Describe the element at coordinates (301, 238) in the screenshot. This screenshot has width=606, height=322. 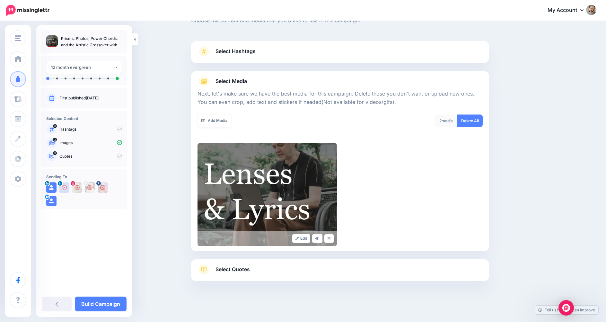
I see `a: Edit` at that location.